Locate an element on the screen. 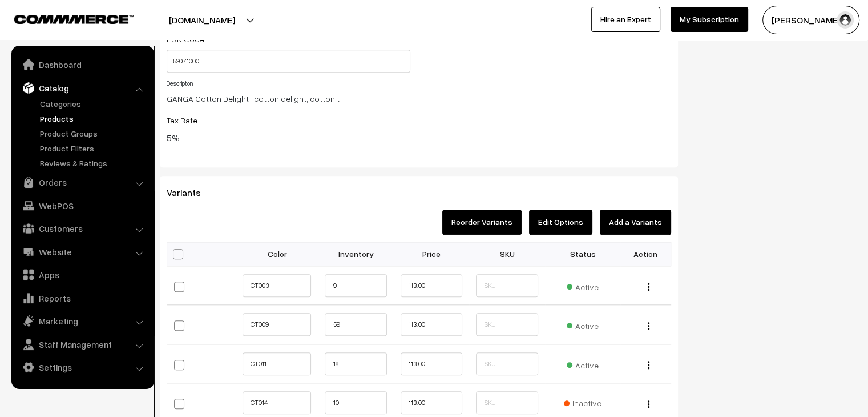 The height and width of the screenshot is (417, 868). th: Color is located at coordinates (280, 254).